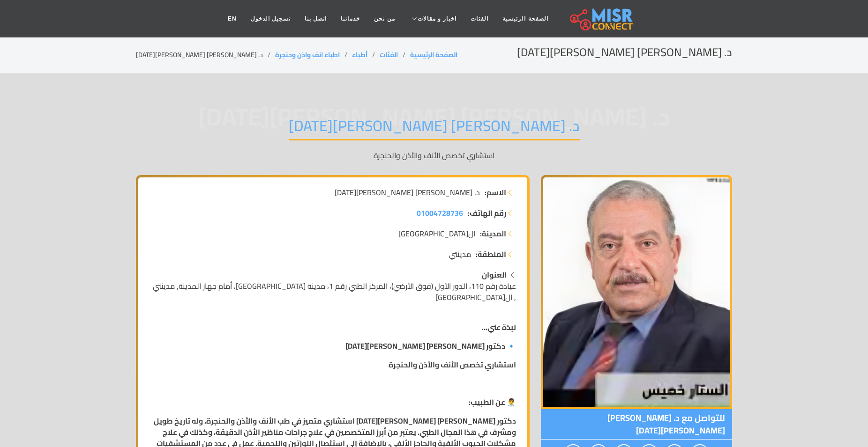  What do you see at coordinates (232, 18) in the screenshot?
I see `a: EN` at bounding box center [232, 18].